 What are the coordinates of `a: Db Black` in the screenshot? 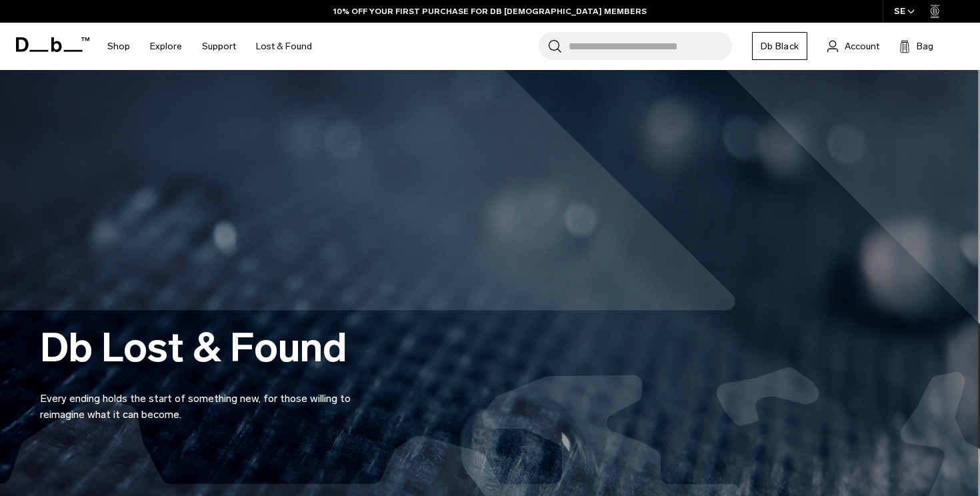 It's located at (779, 46).